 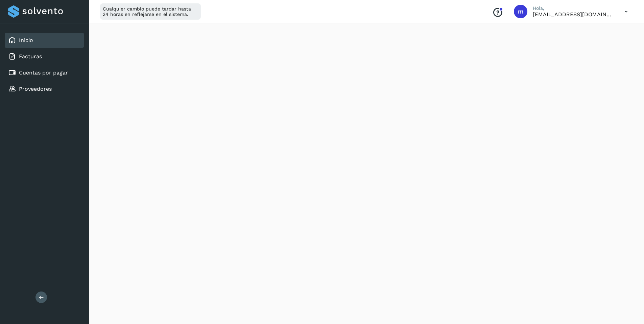 What do you see at coordinates (44, 40) in the screenshot?
I see `div: Inicio` at bounding box center [44, 40].